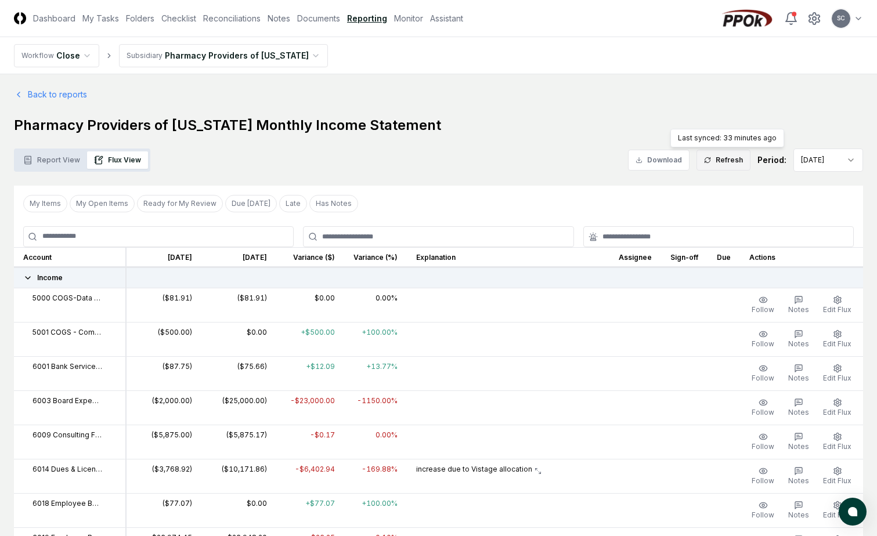 This screenshot has width=877, height=536. What do you see at coordinates (293, 204) in the screenshot?
I see `button: Late` at bounding box center [293, 204].